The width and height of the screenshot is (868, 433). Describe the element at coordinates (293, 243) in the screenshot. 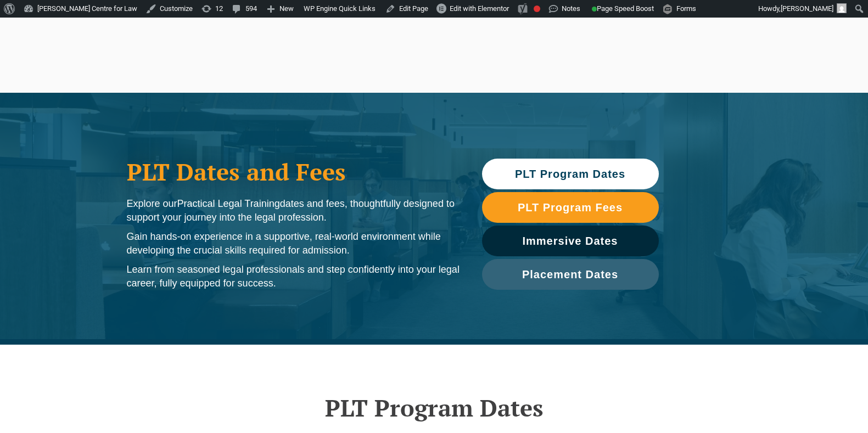

I see `p: Gain hands-on experience in a supportive, real-world environment while developing the crucial ski...` at that location.